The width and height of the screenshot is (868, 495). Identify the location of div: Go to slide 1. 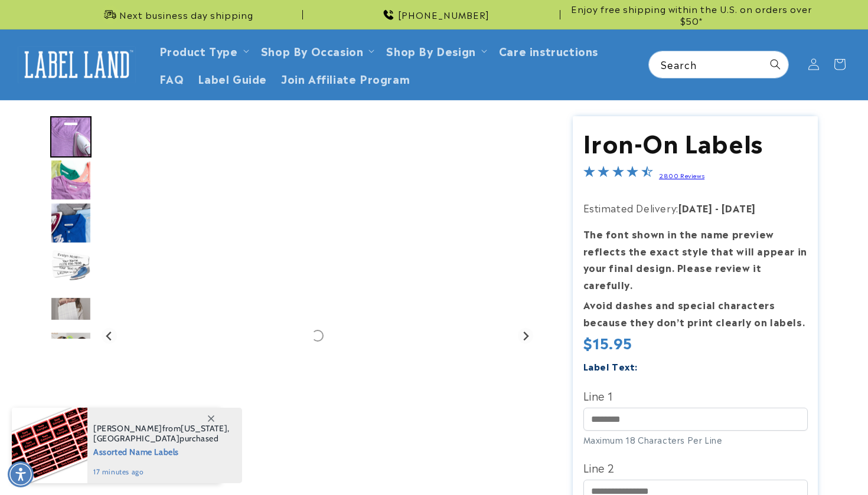
(71, 137).